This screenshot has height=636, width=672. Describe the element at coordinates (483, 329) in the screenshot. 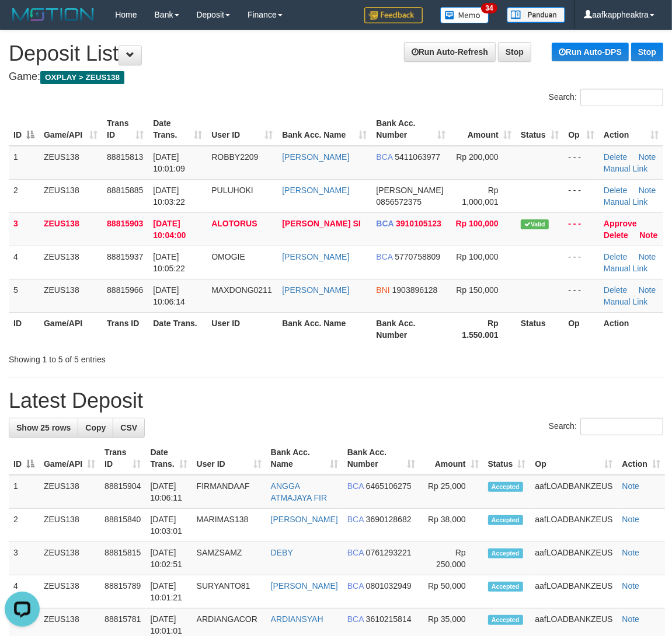

I see `th: Rp 1.550.001` at that location.